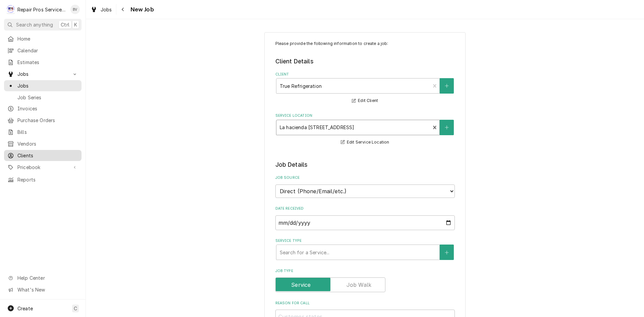  What do you see at coordinates (75, 10) in the screenshot?
I see `div: Brian Volker's Avatar` at bounding box center [75, 10].